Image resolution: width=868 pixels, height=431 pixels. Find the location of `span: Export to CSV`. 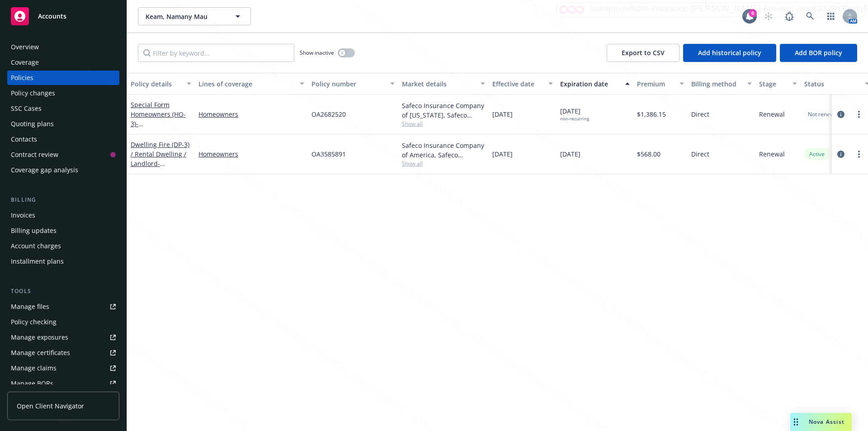

span: Export to CSV is located at coordinates (643, 53).